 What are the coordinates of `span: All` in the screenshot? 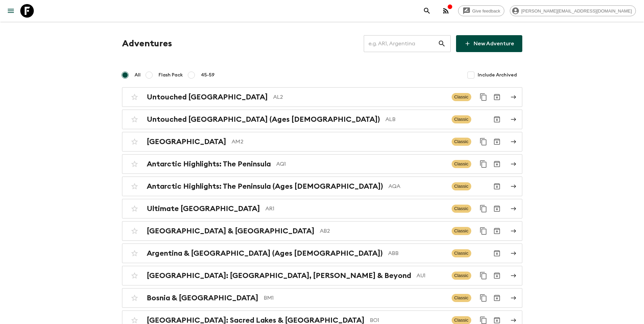 It's located at (137, 75).